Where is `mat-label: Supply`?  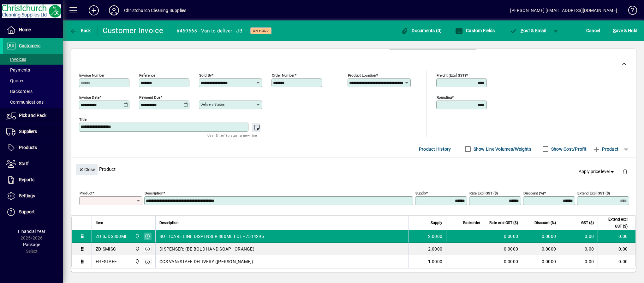 mat-label: Supply is located at coordinates (420, 193).